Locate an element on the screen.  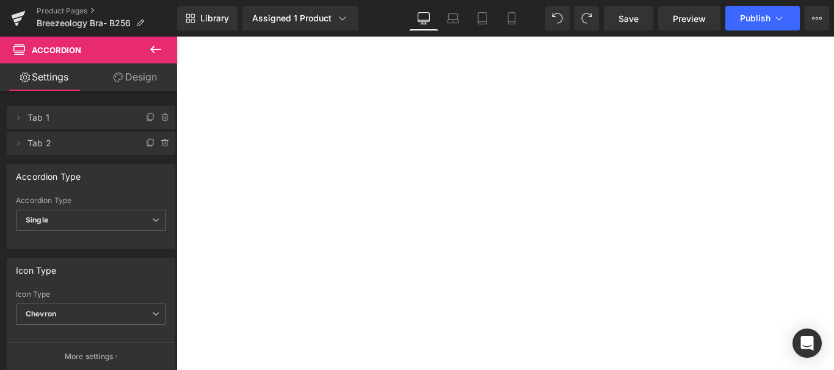
a: Preview is located at coordinates (689, 18).